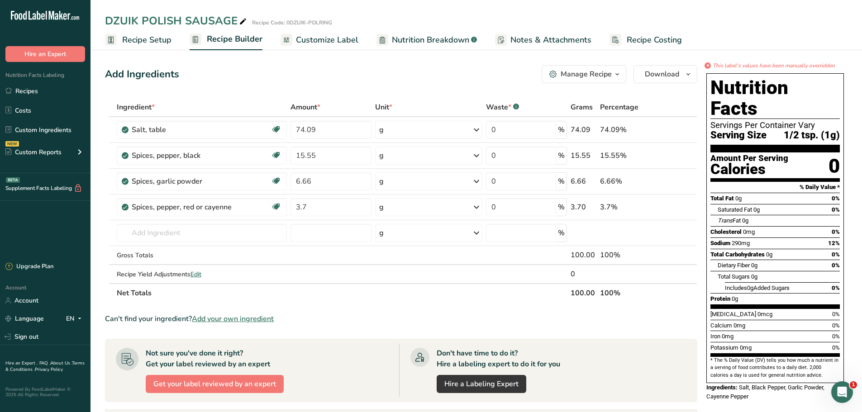 This screenshot has height=412, width=862. I want to click on span: Get your label reviewed by an expert, so click(214, 384).